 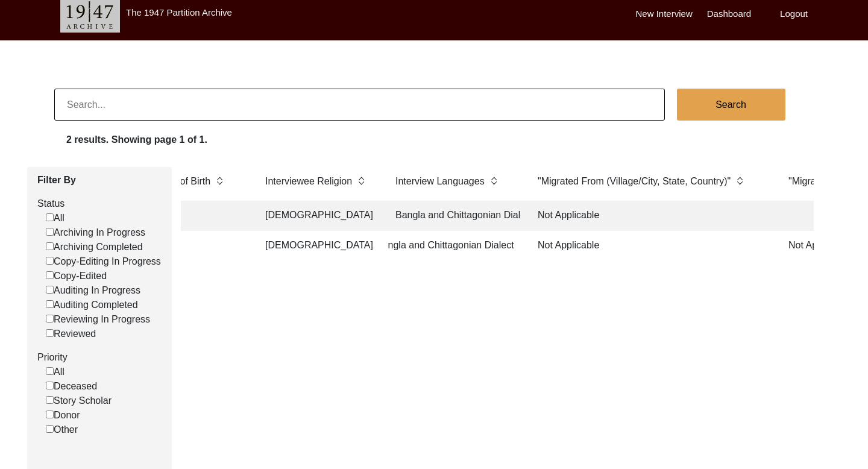 What do you see at coordinates (50, 400) in the screenshot?
I see `input: Story Scholar` at bounding box center [50, 400].